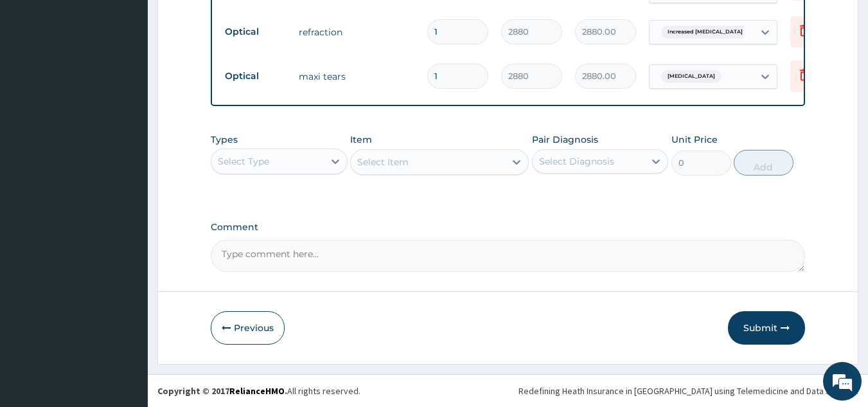  What do you see at coordinates (247, 328) in the screenshot?
I see `button: Previous` at bounding box center [247, 328].